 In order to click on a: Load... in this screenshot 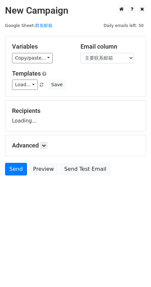, I will do `click(25, 85)`.